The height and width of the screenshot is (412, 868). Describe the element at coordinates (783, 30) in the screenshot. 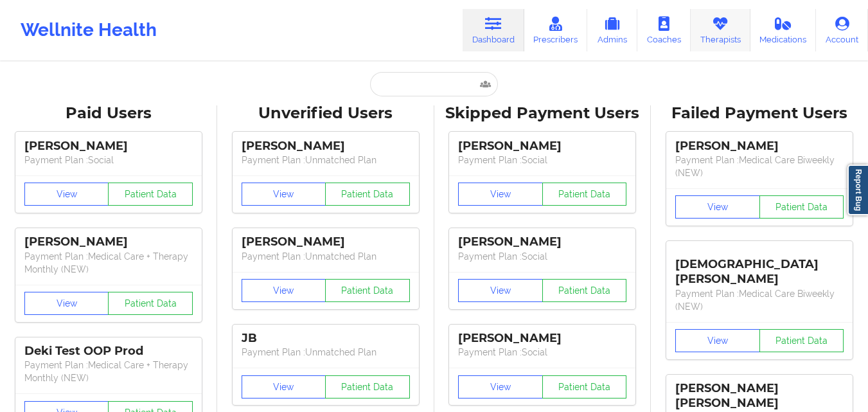

I see `a: Medications` at that location.